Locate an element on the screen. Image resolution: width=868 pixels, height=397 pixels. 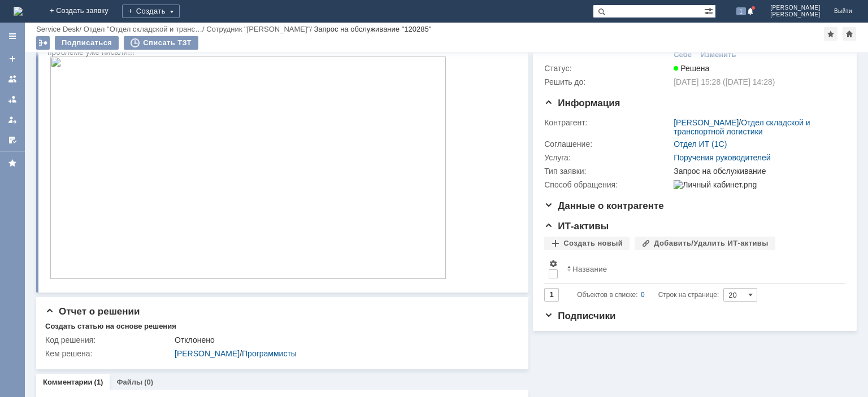
span: Информация is located at coordinates (582, 103).